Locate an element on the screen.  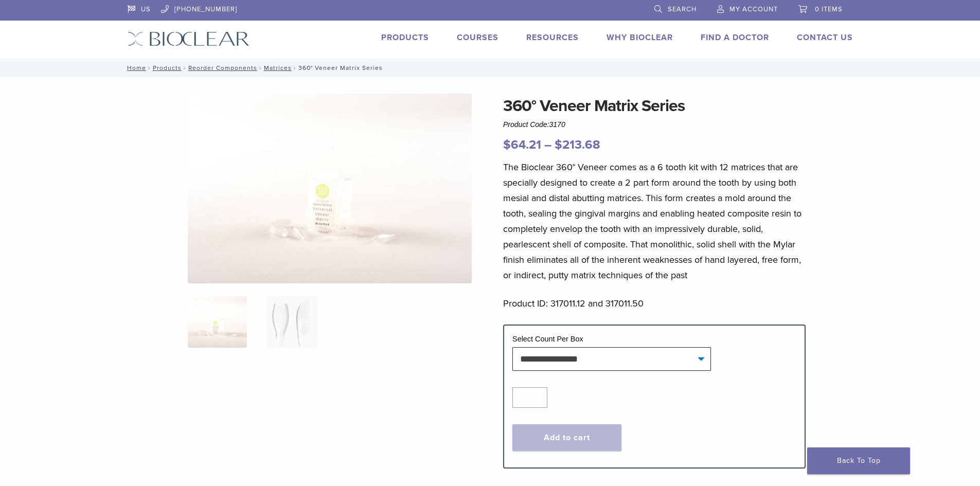
a: Back To Top is located at coordinates (859, 461).